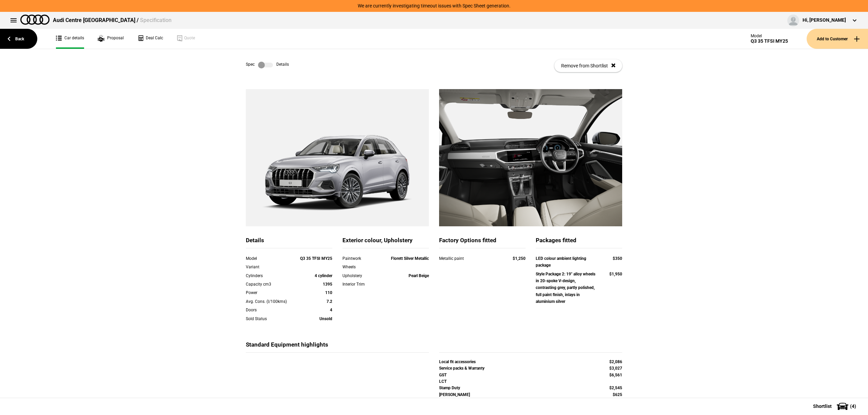 The width and height of the screenshot is (868, 415). Describe the element at coordinates (330, 302) in the screenshot. I see `strong: 7.2` at that location.